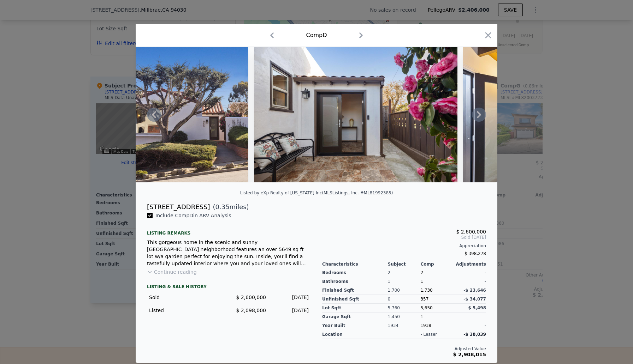  Describe the element at coordinates (316, 35) in the screenshot. I see `div: Comp D` at that location.